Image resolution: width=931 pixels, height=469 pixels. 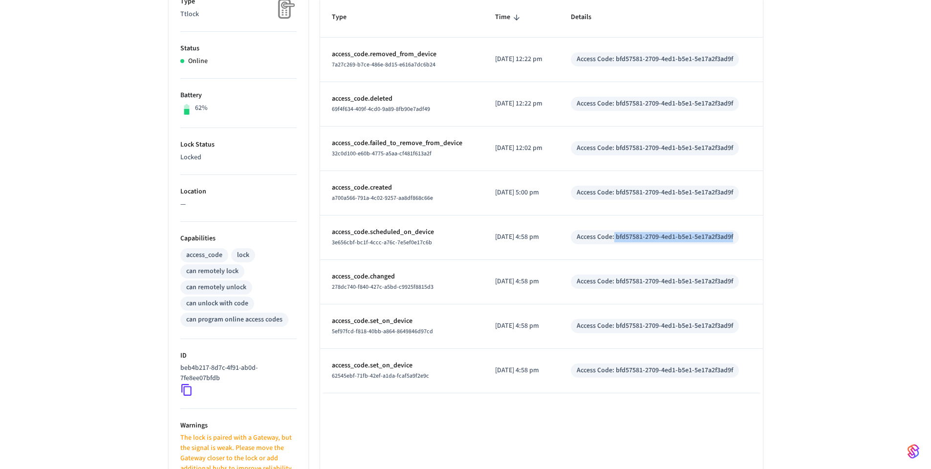 I want to click on span: 278dc740-f840-427c-a5bd-c9925f8815d3, so click(x=383, y=287).